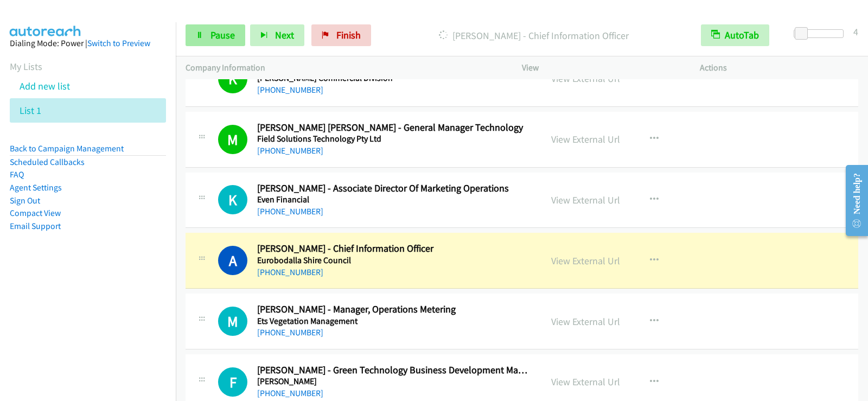 The image size is (868, 401). Describe the element at coordinates (26, 66) in the screenshot. I see `a: My Lists` at that location.